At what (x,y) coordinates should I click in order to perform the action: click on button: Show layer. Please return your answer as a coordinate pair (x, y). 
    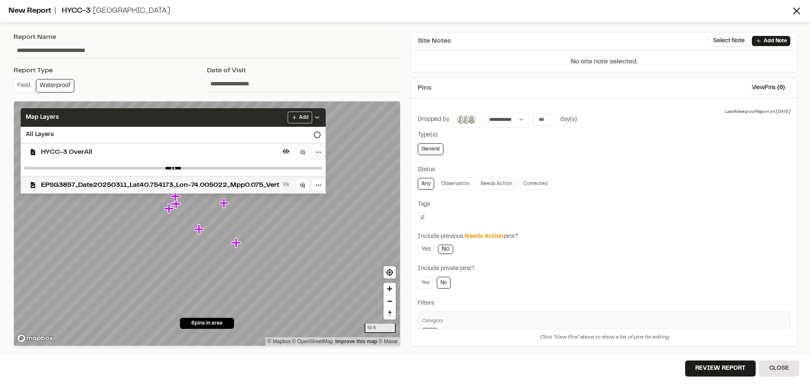
    Looking at the image, I should click on (286, 184).